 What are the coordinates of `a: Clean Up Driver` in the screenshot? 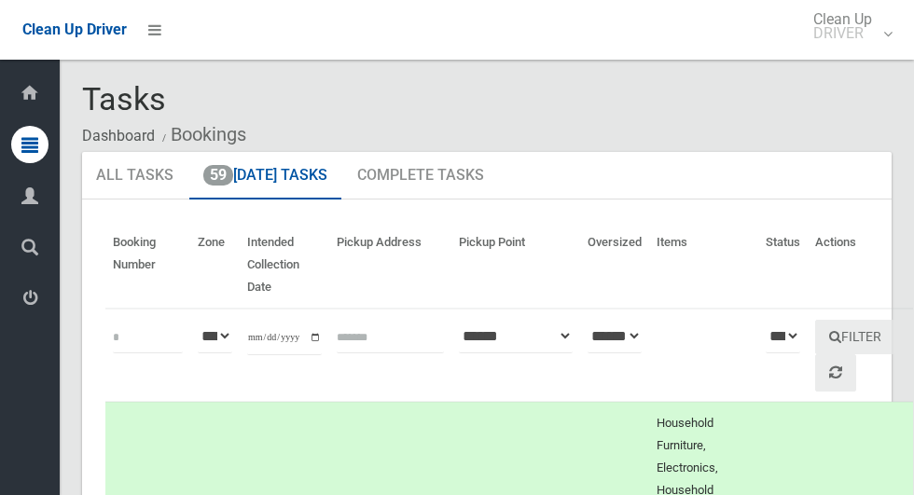 It's located at (75, 30).